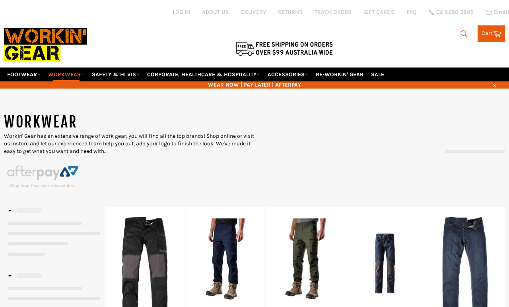 The height and width of the screenshot is (307, 509). I want to click on a: DELIVERY, so click(253, 12).